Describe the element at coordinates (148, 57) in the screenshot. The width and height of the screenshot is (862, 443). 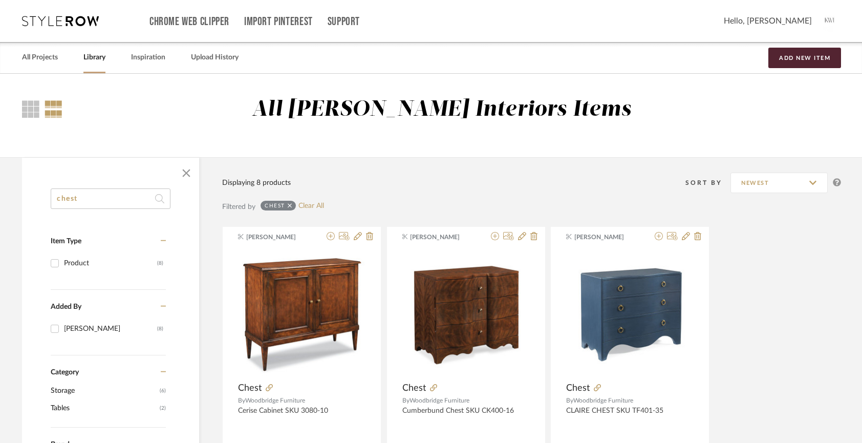
I see `a: Inspiration` at that location.